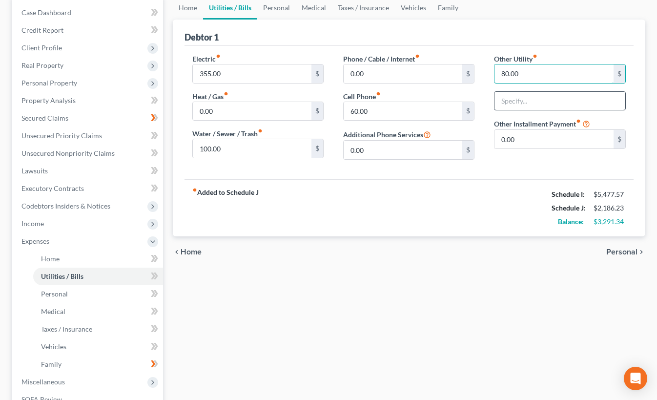 The image size is (657, 400). Describe the element at coordinates (641, 252) in the screenshot. I see `i: chevron_right` at that location.